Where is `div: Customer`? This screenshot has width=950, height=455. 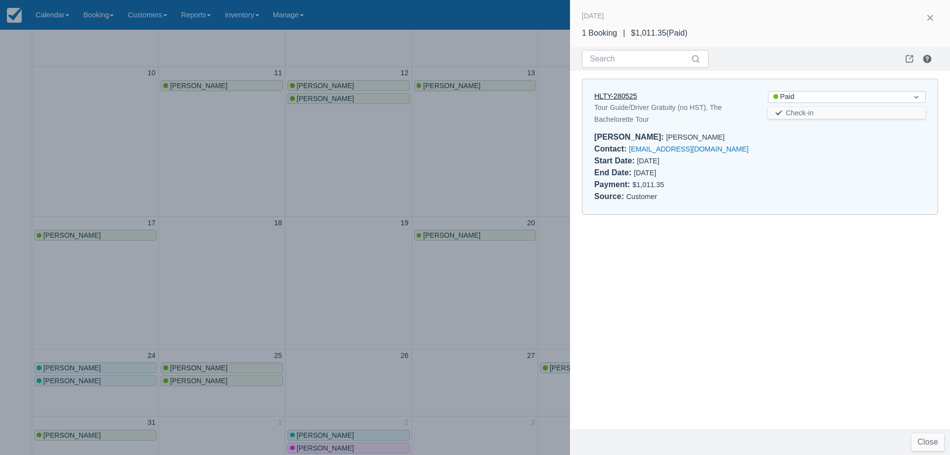 div: Customer is located at coordinates (760, 196).